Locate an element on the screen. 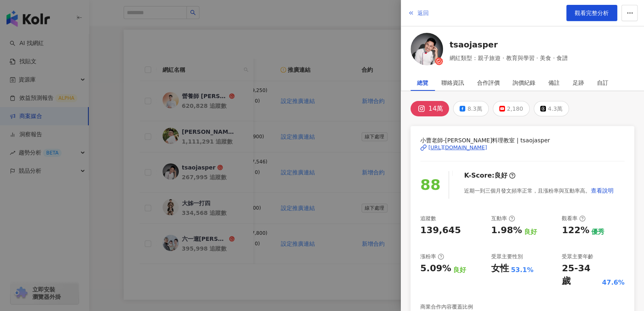  span: 觀看完整分析 is located at coordinates (592, 13).